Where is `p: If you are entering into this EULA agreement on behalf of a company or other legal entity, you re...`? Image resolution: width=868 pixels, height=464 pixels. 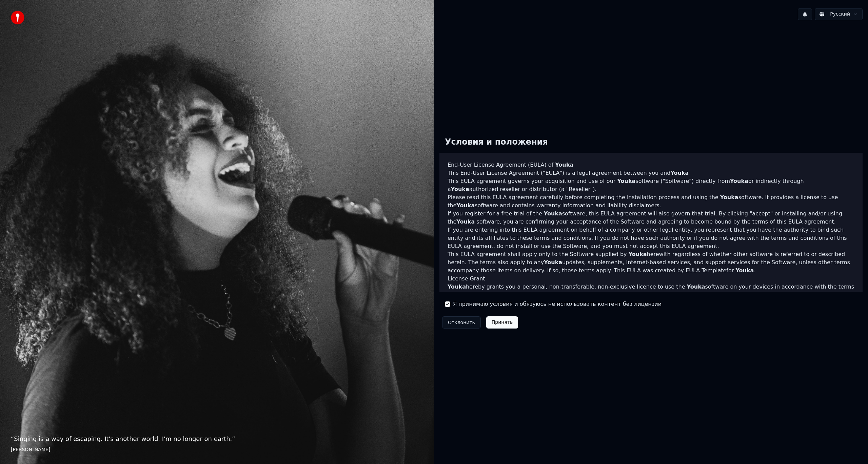
p: If you are entering into this EULA agreement on behalf of a company or other legal entity, you re... is located at coordinates (651, 238).